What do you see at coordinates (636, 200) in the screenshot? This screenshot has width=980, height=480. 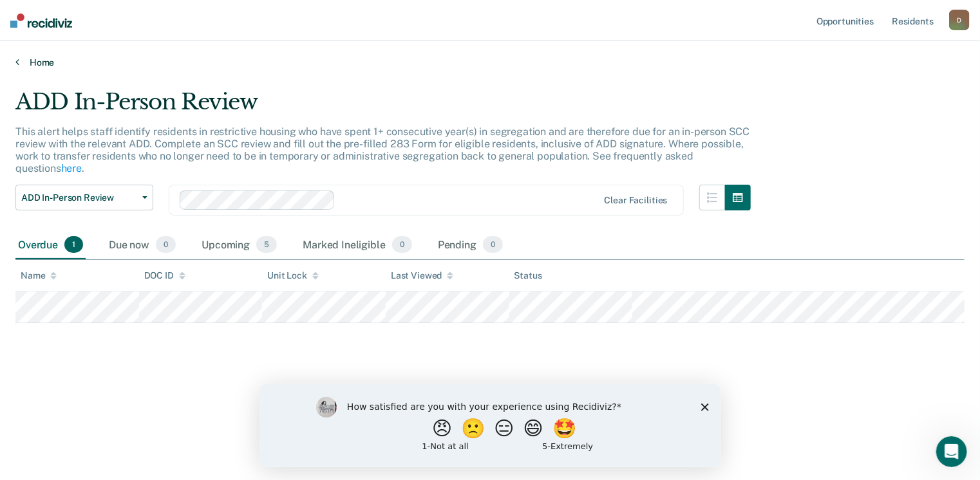 I see `div: Clear facilities` at bounding box center [636, 200].